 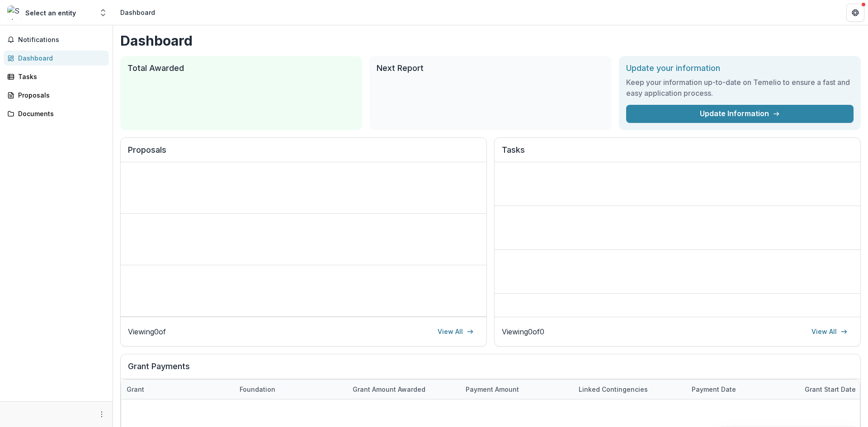 I want to click on h2: Update your information, so click(x=740, y=68).